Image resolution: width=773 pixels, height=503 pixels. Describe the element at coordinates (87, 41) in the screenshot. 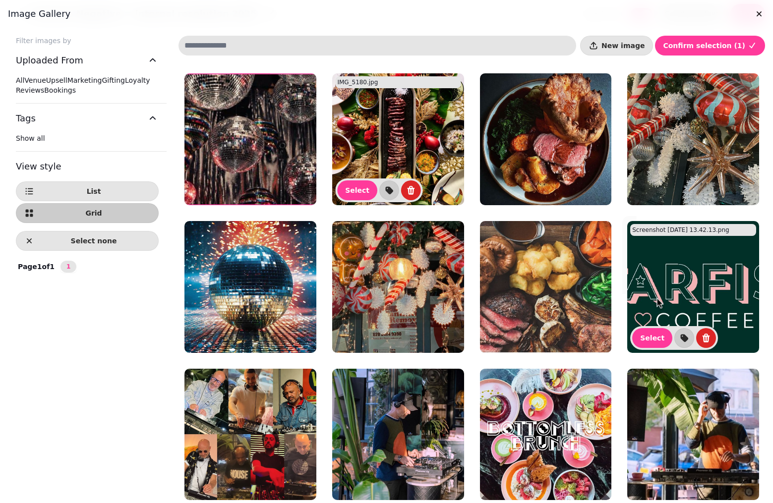

I see `label: Filter images by` at that location.